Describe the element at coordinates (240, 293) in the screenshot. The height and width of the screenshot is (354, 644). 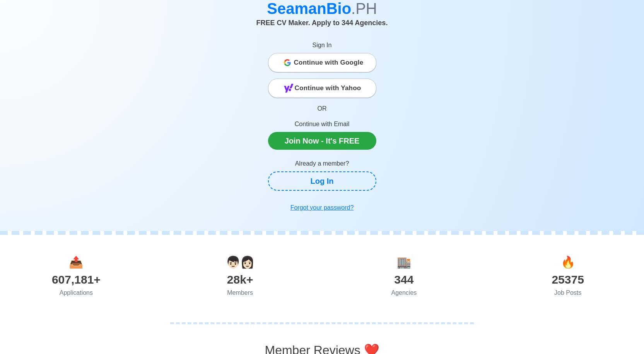
I see `div: Members` at that location.